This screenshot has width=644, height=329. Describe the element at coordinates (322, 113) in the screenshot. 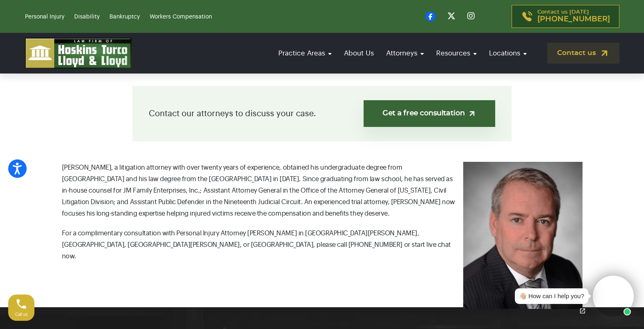

I see `div: Contact our attorneys to discuss your case.` at that location.